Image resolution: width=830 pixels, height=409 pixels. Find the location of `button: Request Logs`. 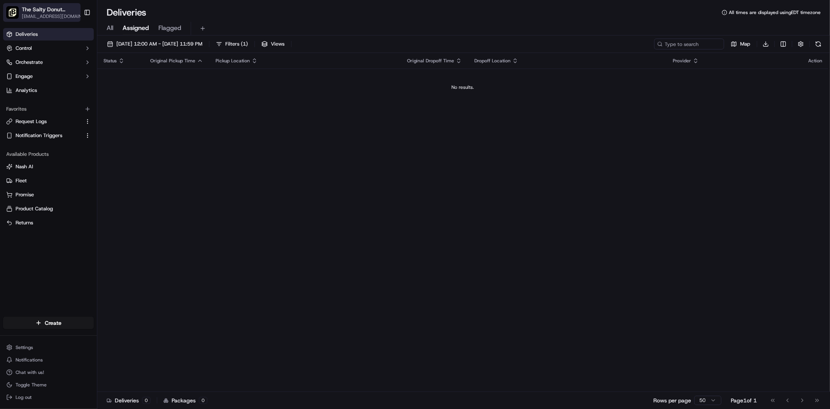

button: Request Logs is located at coordinates (48, 121).